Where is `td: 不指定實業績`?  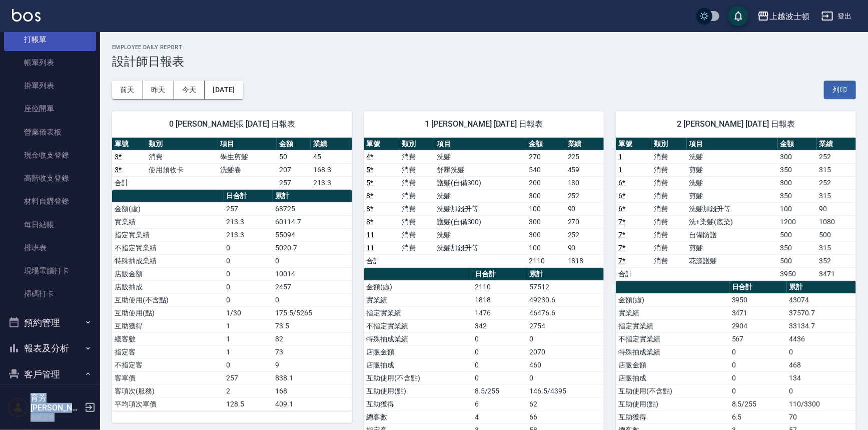
td: 不指定實業績 is located at coordinates (168, 247).